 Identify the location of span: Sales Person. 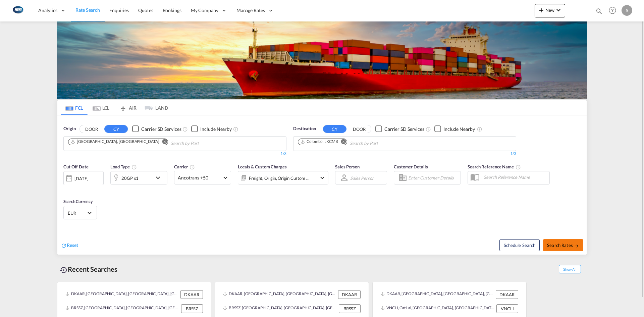
(347, 166).